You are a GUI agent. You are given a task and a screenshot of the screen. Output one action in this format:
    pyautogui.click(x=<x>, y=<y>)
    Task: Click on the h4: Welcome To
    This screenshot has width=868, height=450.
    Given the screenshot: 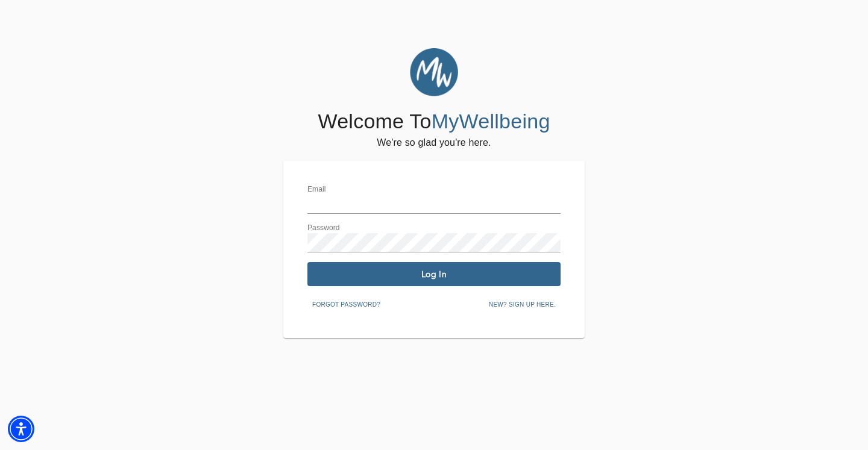 What is the action you would take?
    pyautogui.click(x=434, y=121)
    